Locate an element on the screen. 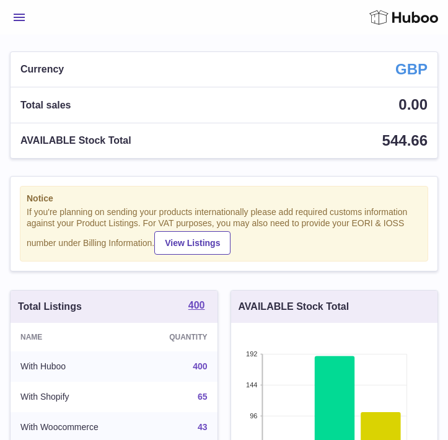 This screenshot has height=440, width=448. span: AVAILABLE Stock Total is located at coordinates (76, 141).